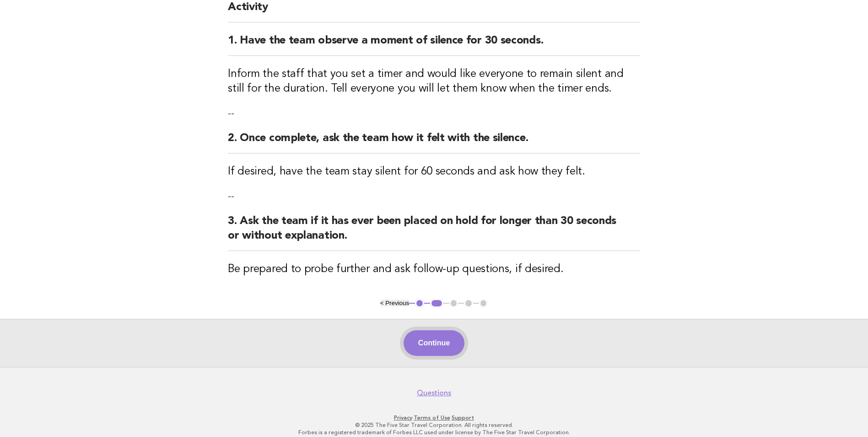 This screenshot has height=437, width=868. What do you see at coordinates (434, 425) in the screenshot?
I see `p: © 2025 The Five Star Travel Corporation. All rights reserved.` at bounding box center [434, 425].